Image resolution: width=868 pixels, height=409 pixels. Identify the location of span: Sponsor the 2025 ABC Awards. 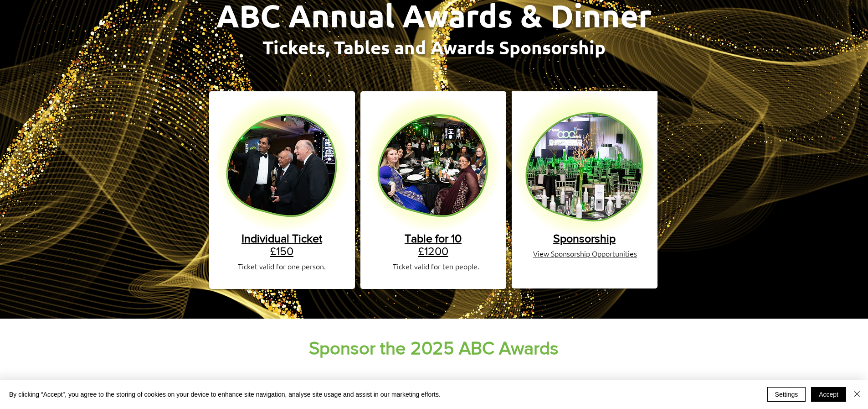
(434, 347).